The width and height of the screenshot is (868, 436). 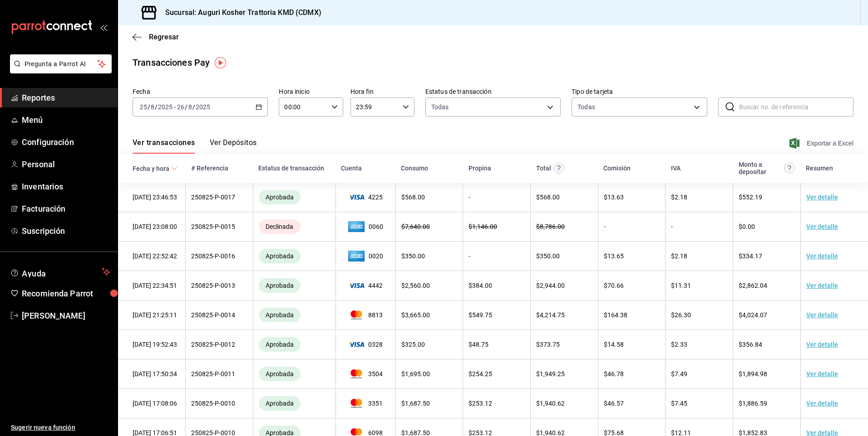 What do you see at coordinates (819, 168) in the screenshot?
I see `div: Resumen` at bounding box center [819, 168].